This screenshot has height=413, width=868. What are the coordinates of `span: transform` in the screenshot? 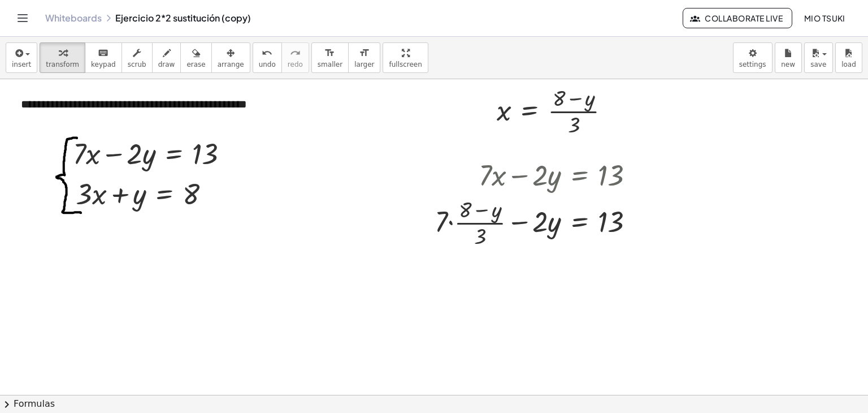 It's located at (62, 64).